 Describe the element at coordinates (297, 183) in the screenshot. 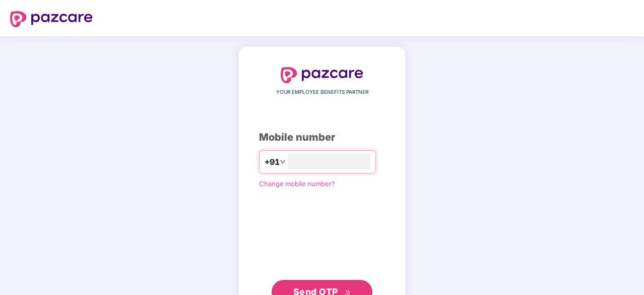

I see `span: Change mobile number?` at that location.